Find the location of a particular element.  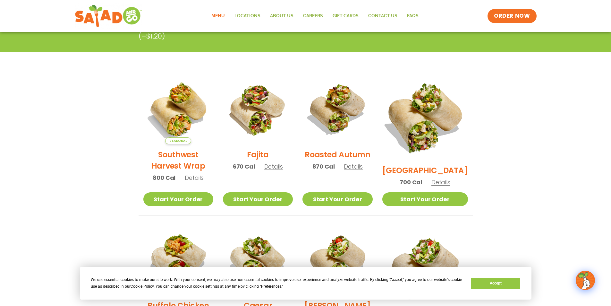

span: 670 Cal is located at coordinates (244, 166).